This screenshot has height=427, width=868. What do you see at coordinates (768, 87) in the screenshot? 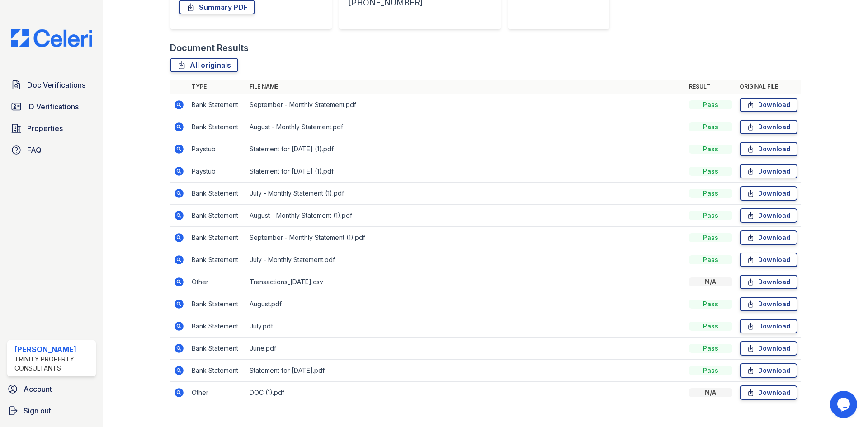
I see `th: Original file` at bounding box center [768, 87].